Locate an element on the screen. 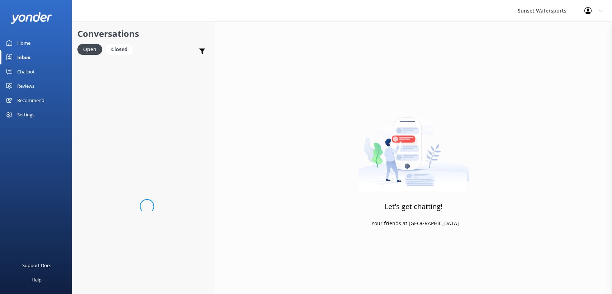 The image size is (612, 294). div: Settings is located at coordinates (26, 115).